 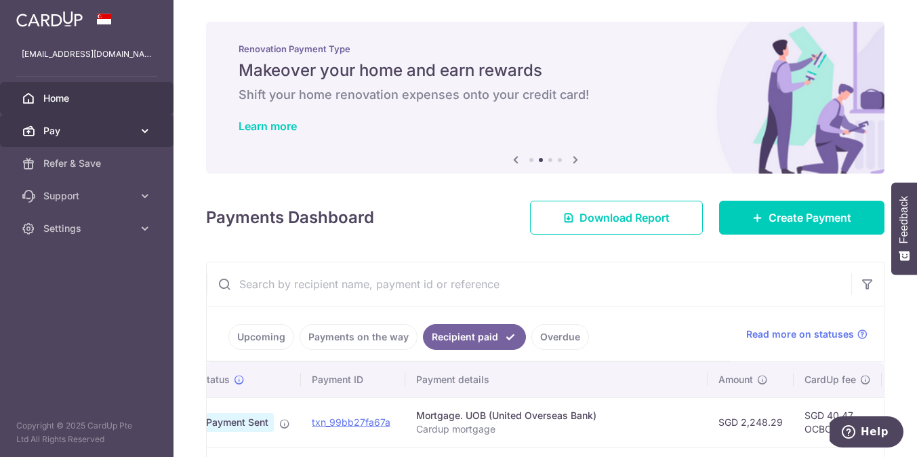 I want to click on a: Download Report, so click(x=616, y=218).